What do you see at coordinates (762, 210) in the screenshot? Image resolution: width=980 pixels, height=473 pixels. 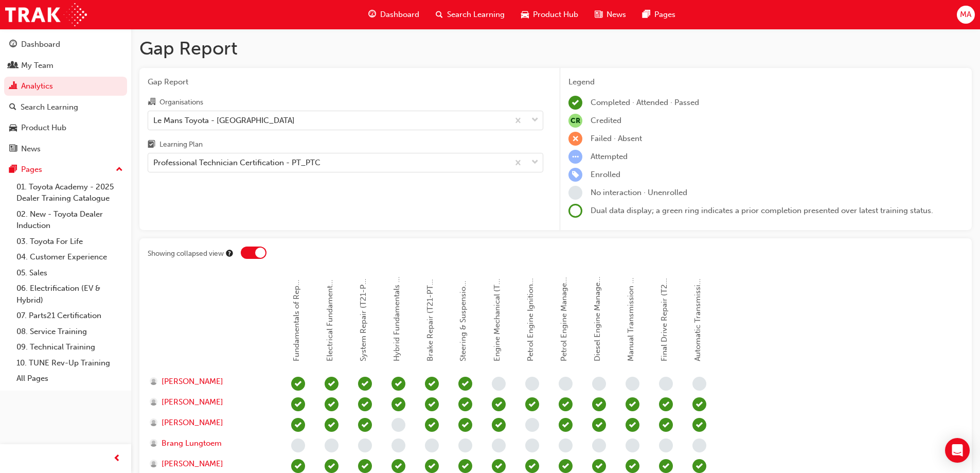 I see `span: Dual data display; a green ring indicates a prior completion presented over latest training status.` at bounding box center [762, 210].